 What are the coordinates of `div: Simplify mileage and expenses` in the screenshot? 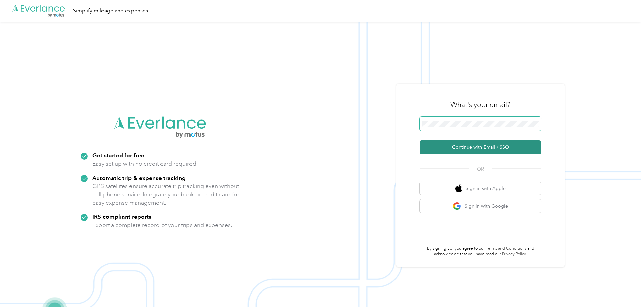 It's located at (110, 11).